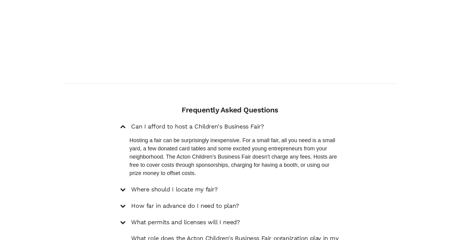  What do you see at coordinates (174, 190) in the screenshot?
I see `h5: Where should I locate my fair?` at bounding box center [174, 190].